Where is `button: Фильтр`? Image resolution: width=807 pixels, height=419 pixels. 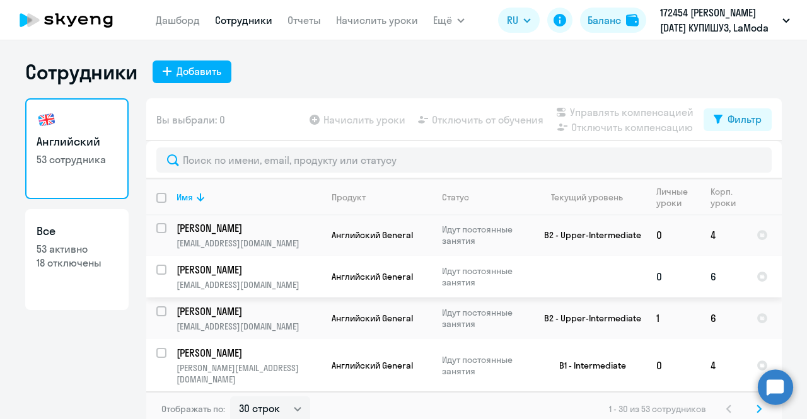
button: Фильтр is located at coordinates (738, 120).